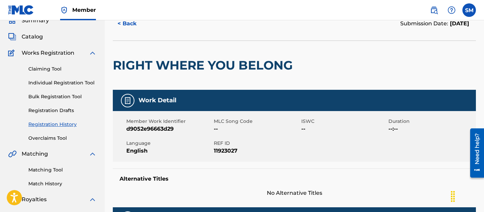  What do you see at coordinates (257, 143) in the screenshot?
I see `span: REF ID` at bounding box center [257, 143].